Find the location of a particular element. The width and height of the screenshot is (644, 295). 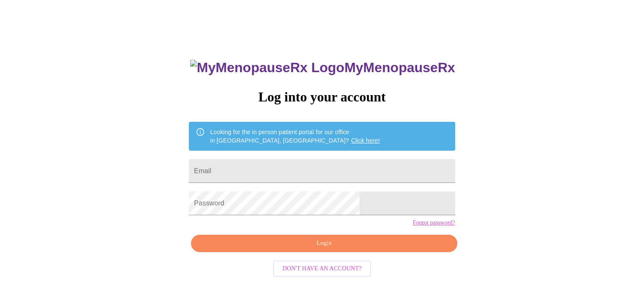

a: Click here! is located at coordinates (366, 141).